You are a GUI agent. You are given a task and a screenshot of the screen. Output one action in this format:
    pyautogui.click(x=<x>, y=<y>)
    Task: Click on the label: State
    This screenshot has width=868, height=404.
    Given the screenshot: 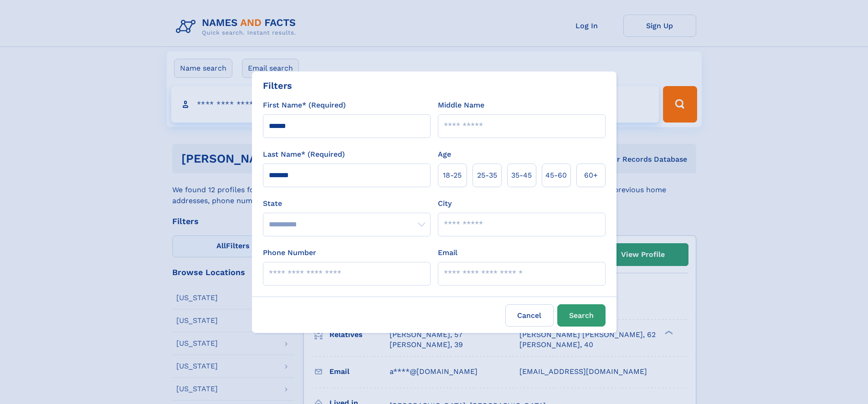 What is the action you would take?
    pyautogui.click(x=347, y=203)
    